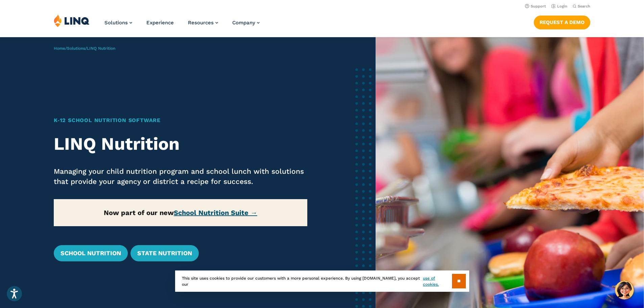 The height and width of the screenshot is (308, 644). Describe the element at coordinates (181, 177) in the screenshot. I see `p: Managing your child nutrition program and school lunch with solutions that provide your agency or...` at that location.